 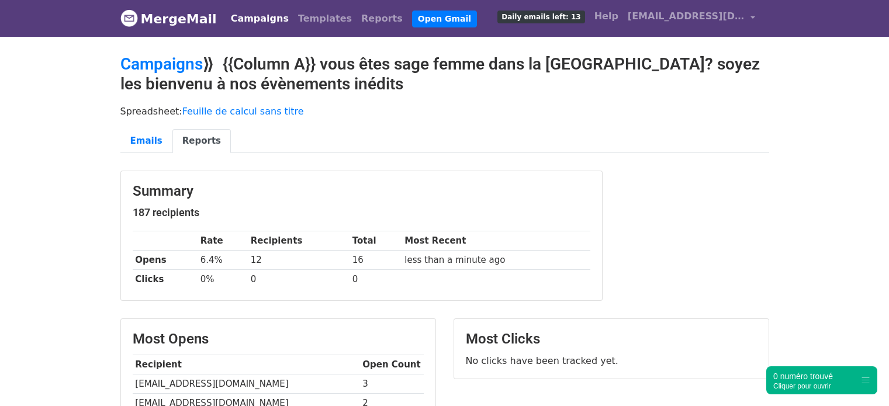 I want to click on a: Emails, so click(x=146, y=141).